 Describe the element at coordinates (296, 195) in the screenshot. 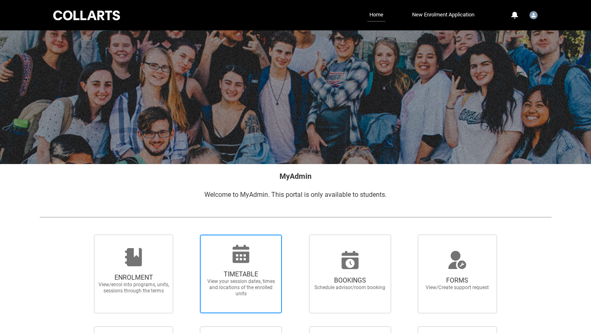

I see `span: Welcome to MyAdmin. This portal is only available to students.` at that location.